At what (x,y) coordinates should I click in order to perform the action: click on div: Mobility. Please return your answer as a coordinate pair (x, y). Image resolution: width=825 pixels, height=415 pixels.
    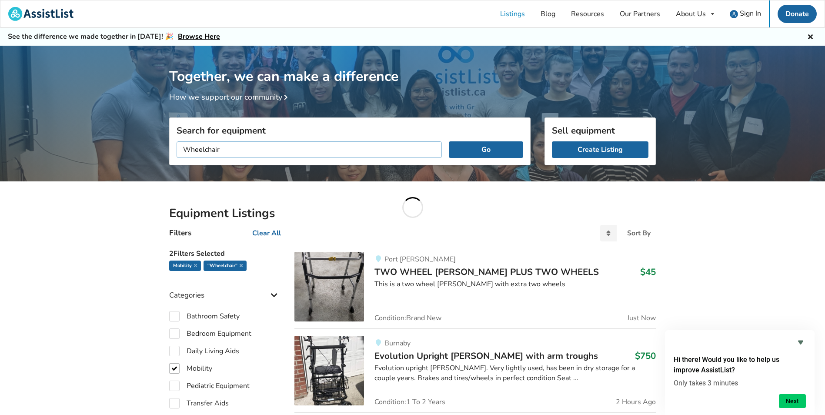
    Looking at the image, I should click on (185, 266).